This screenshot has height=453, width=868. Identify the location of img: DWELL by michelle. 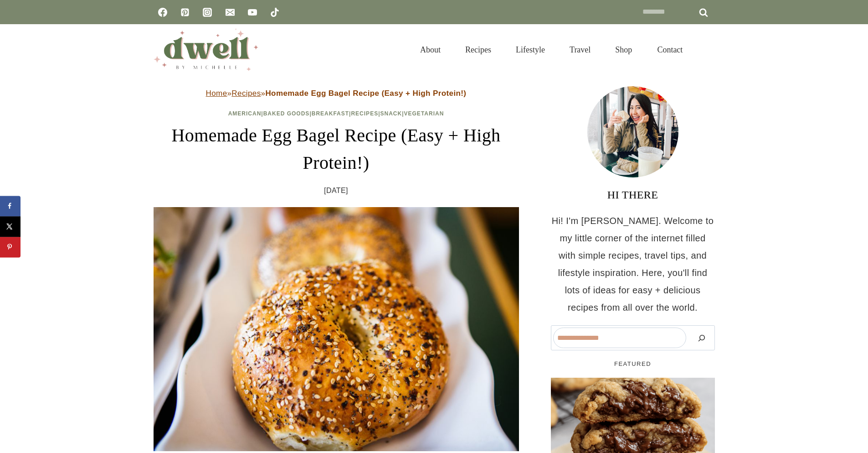
(206, 50).